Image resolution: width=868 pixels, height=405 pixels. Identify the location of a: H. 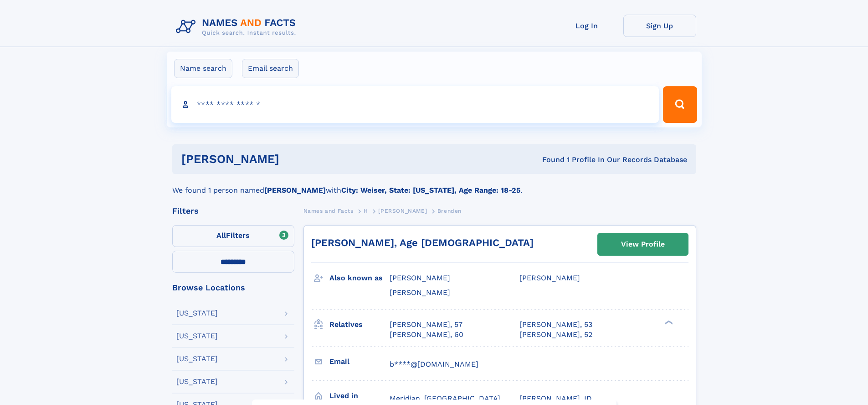
(366, 210).